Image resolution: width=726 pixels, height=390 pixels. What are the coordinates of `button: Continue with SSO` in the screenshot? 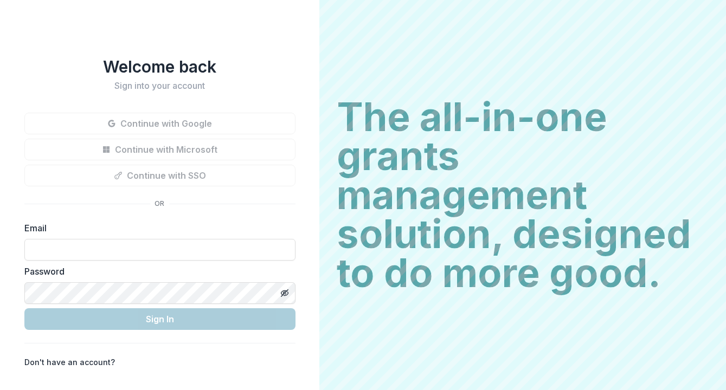 It's located at (160, 176).